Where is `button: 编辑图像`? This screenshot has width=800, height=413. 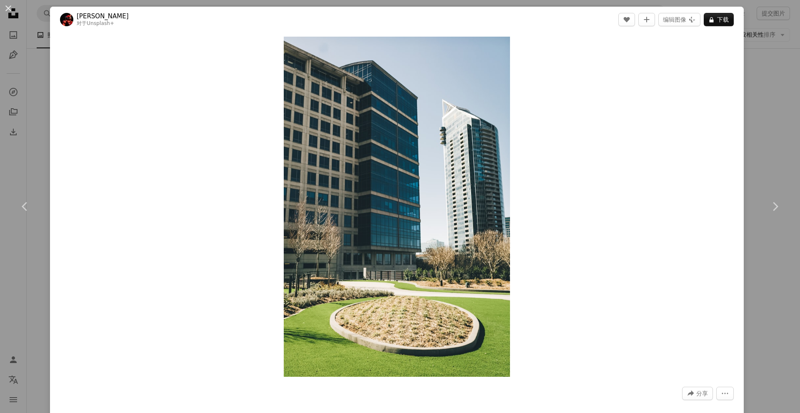
button: 编辑图像 is located at coordinates (679, 20).